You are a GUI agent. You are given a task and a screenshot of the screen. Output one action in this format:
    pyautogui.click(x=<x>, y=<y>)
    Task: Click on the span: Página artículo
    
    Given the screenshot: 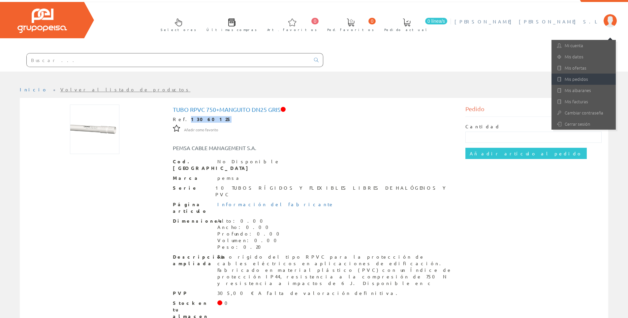 What is the action you would take?
    pyautogui.click(x=193, y=208)
    